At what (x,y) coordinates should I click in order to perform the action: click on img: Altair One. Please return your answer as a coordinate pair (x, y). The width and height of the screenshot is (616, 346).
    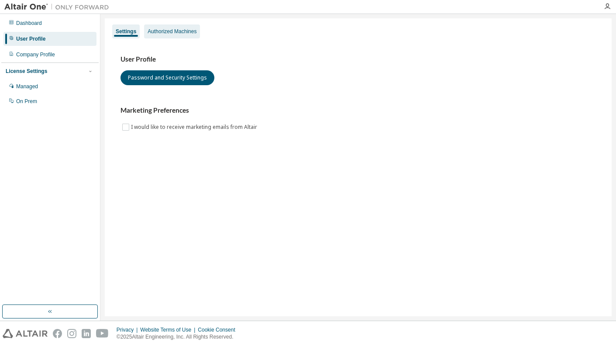
    Looking at the image, I should click on (59, 7).